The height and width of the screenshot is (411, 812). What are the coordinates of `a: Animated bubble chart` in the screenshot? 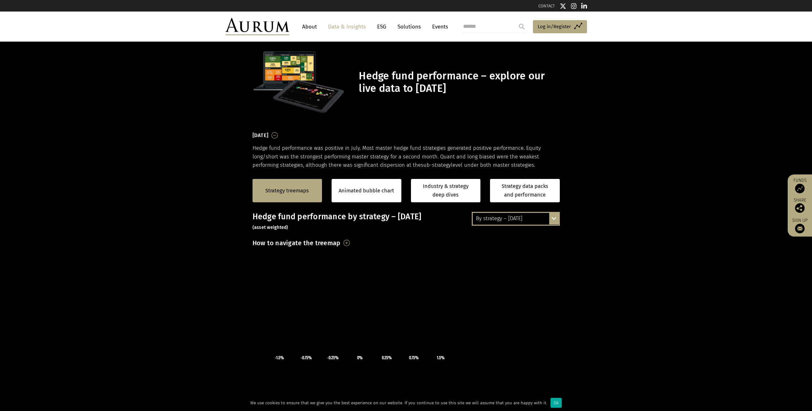 It's located at (366, 191).